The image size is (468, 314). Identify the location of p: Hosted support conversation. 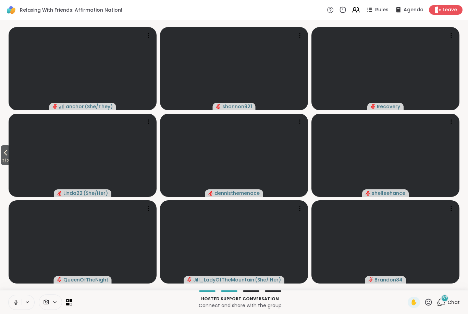
(240, 299).